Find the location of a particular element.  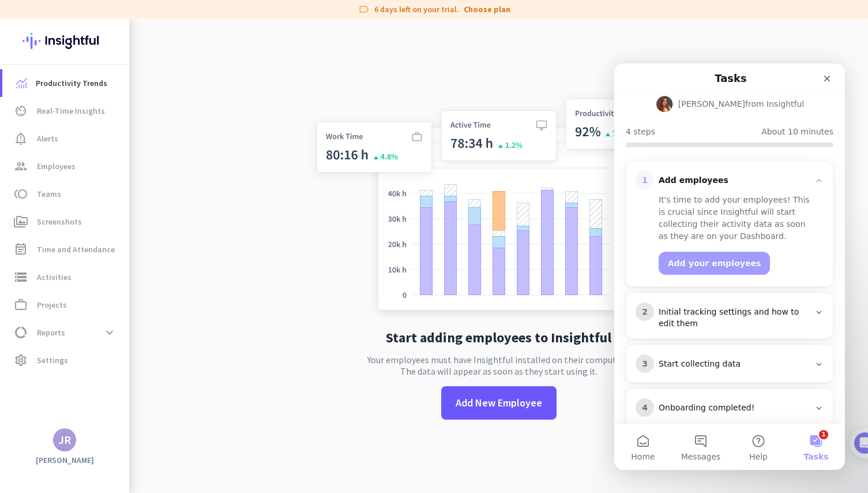

button: expand_more is located at coordinates (110, 333).